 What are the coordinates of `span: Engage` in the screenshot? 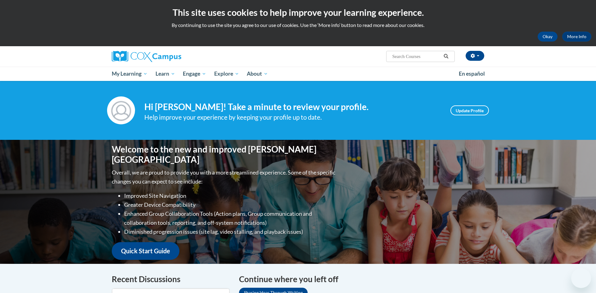 It's located at (194, 74).